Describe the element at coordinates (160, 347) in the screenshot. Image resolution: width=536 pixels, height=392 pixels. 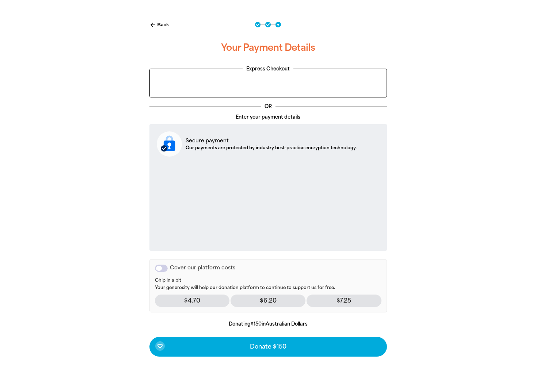
I see `i: favorite_border` at that location.